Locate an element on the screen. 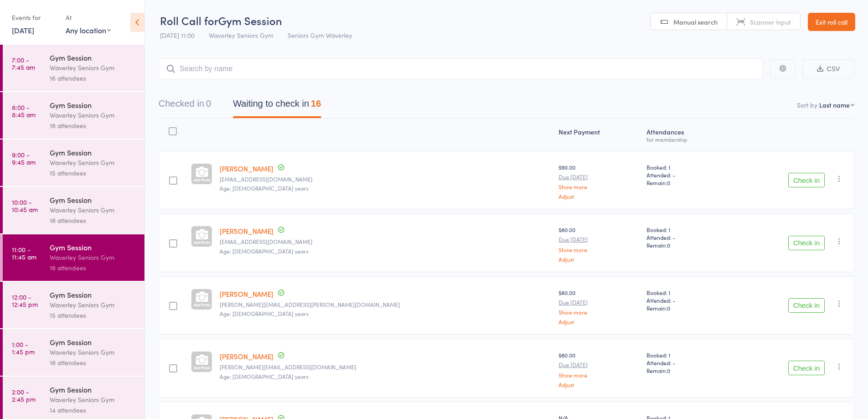  button: Checked in0 is located at coordinates (185, 105).